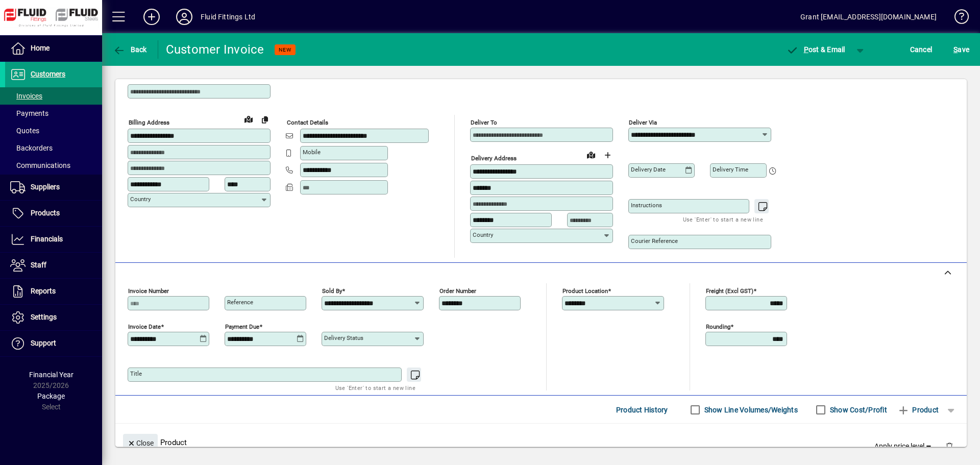  I want to click on mat-label: Delivery time, so click(730, 169).